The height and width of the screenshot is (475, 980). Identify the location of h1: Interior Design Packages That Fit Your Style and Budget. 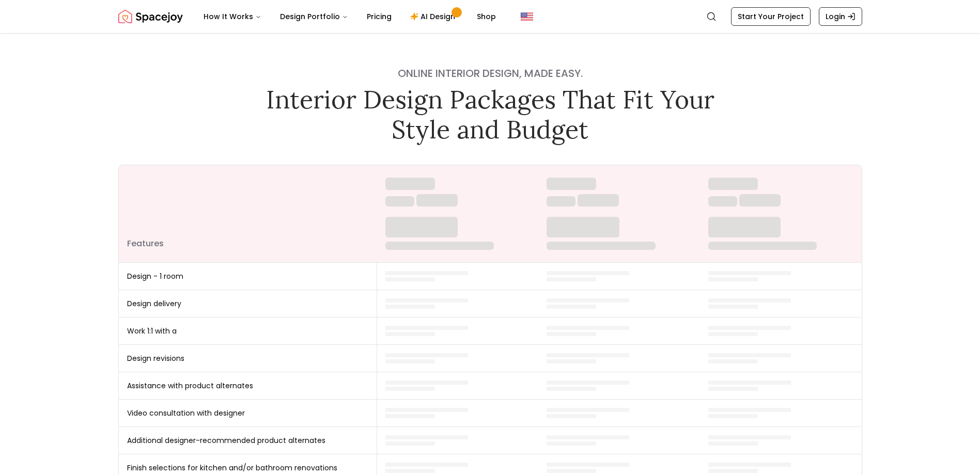
(490, 114).